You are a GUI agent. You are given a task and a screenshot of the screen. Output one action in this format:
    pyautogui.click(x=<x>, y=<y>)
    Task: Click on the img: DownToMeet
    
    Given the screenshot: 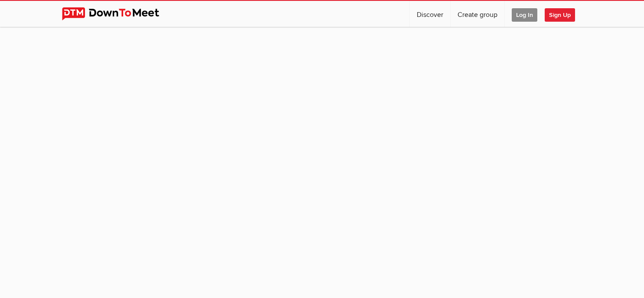 What is the action you would take?
    pyautogui.click(x=117, y=14)
    